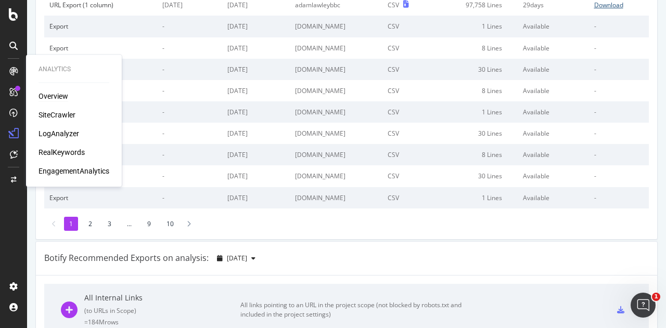  Describe the element at coordinates (74, 69) in the screenshot. I see `div: Analytics` at that location.